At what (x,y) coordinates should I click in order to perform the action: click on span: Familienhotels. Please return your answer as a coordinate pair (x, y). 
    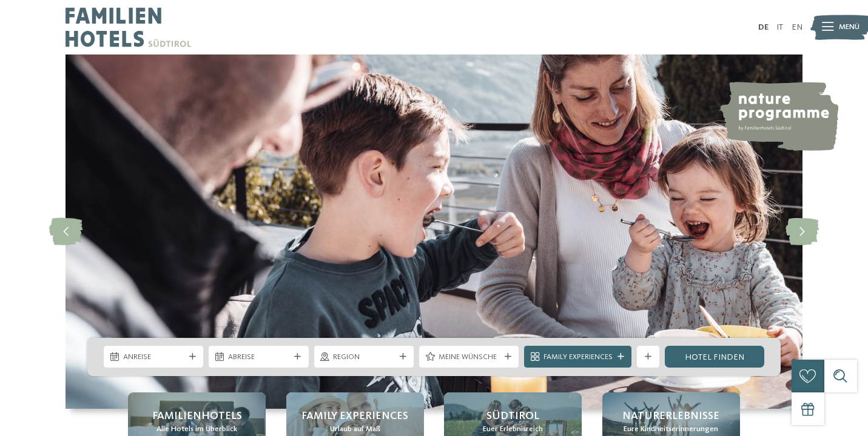
    Looking at the image, I should click on (197, 416).